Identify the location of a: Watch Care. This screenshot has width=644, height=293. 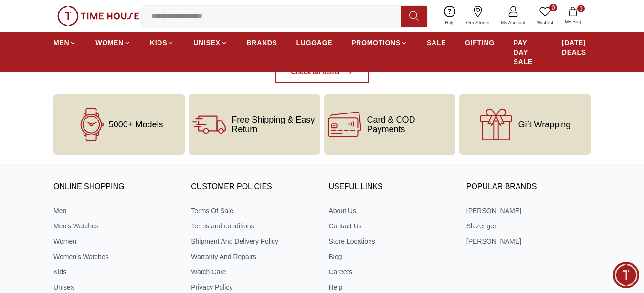
(253, 272).